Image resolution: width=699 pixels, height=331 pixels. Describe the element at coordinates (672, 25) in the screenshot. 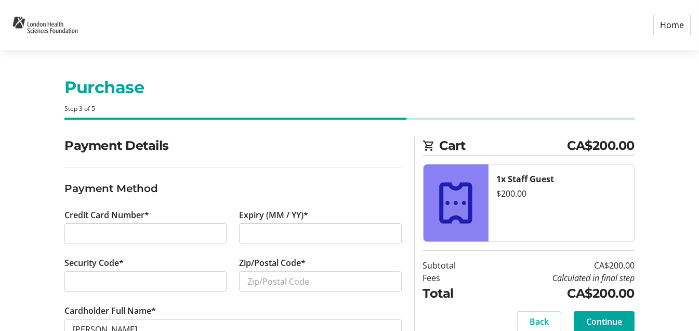

I see `a: Home` at that location.